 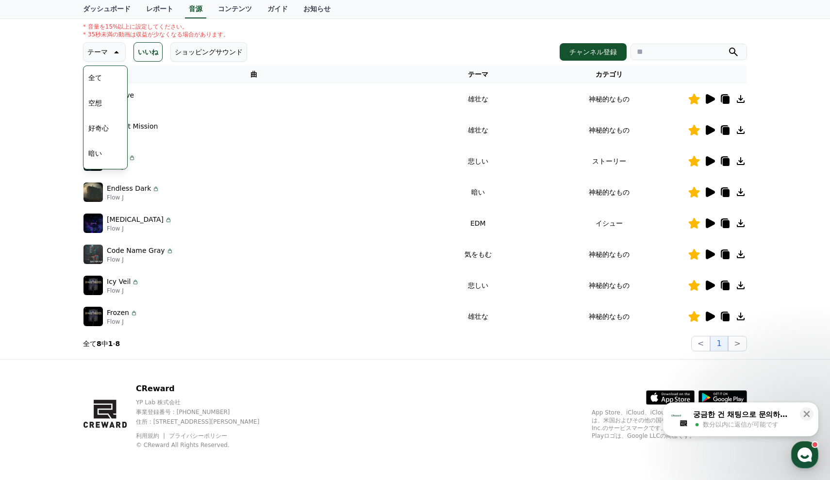 What do you see at coordinates (415, 14) in the screenshot?
I see `h4: 音源` at bounding box center [415, 14].